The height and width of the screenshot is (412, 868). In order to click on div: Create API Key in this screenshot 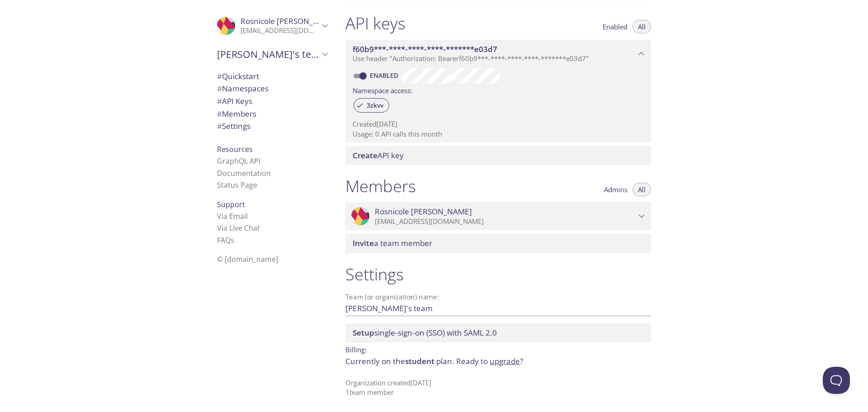, I will do `click(499, 156)`.